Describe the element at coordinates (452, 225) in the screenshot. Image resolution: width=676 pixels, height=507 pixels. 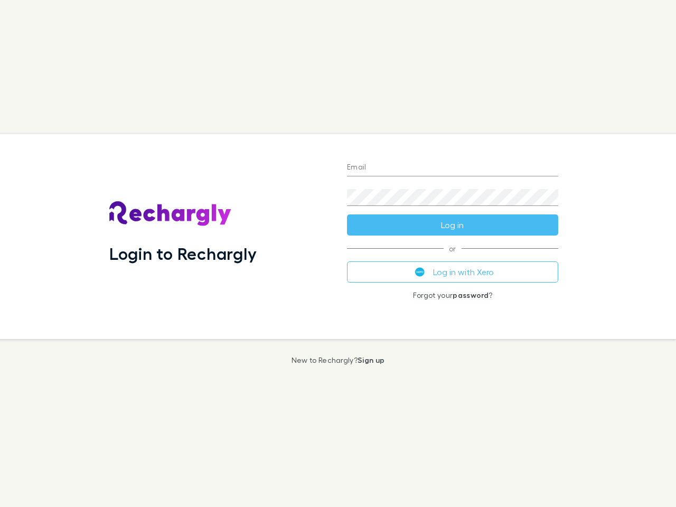
I see `button: Log in` at that location.